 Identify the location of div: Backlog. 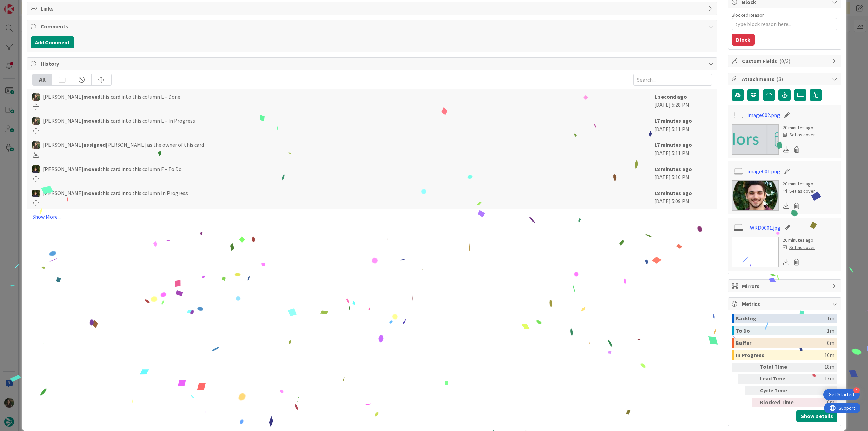
(781, 318).